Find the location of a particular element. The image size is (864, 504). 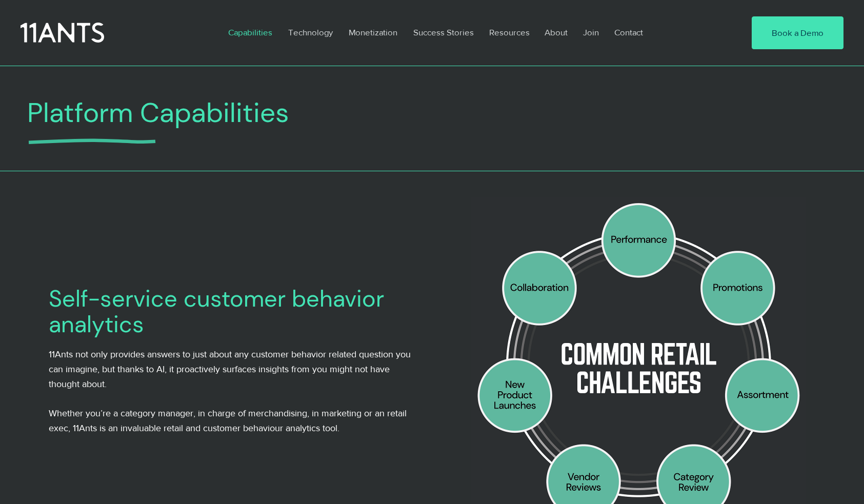

p: Contact is located at coordinates (629, 32).